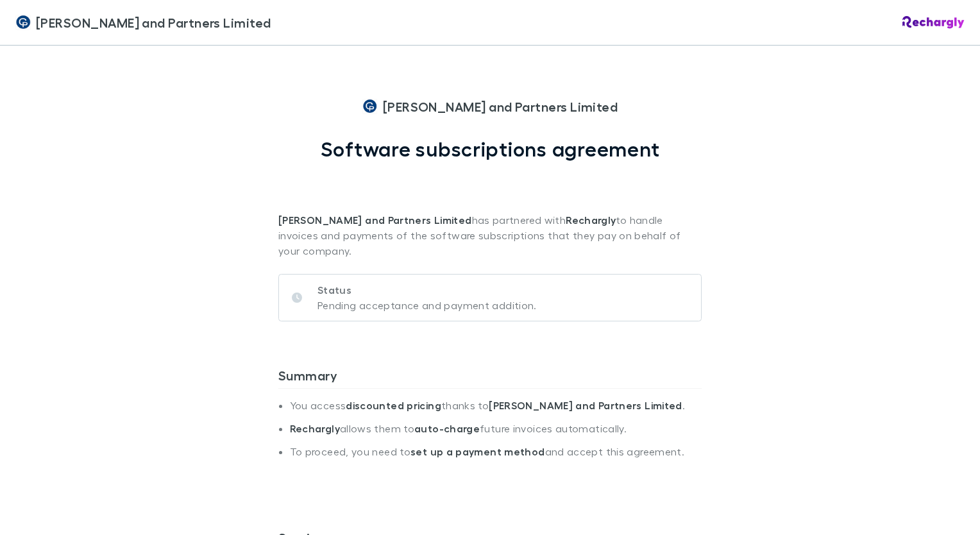  What do you see at coordinates (490, 210) in the screenshot?
I see `p: has partnered with to handle invoices and payments of the software subscriptions that they pay on...` at bounding box center [490, 210].